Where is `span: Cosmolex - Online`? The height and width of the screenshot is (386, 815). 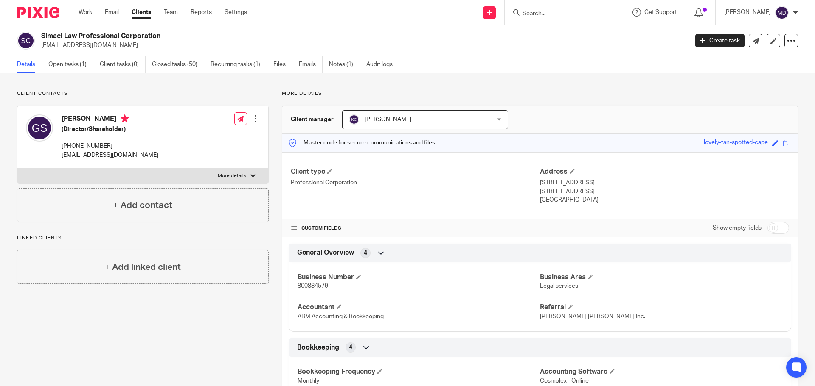
span: Cosmolex - Online is located at coordinates (564, 381).